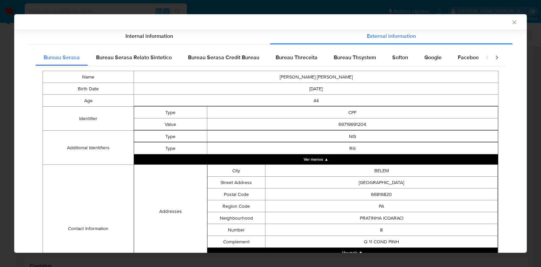 Image resolution: width=541 pixels, height=267 pixels. What do you see at coordinates (316, 159) in the screenshot?
I see `button: Collapse array` at bounding box center [316, 159].